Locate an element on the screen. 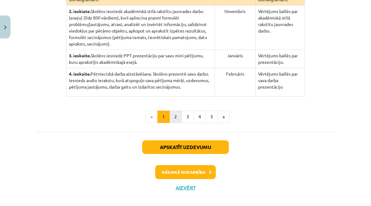 The height and width of the screenshot is (206, 371). strong: 3. ieskaite. is located at coordinates (80, 55).